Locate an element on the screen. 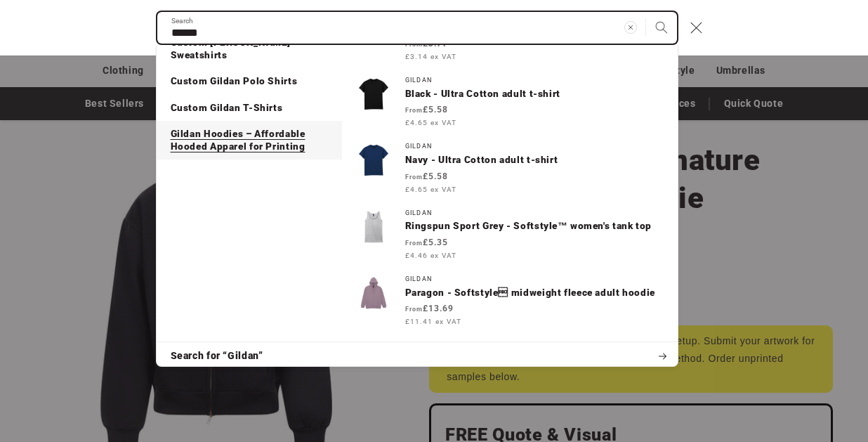 The image size is (868, 442). a: GildanNavy - Ultra Cotton adult t-shirt From£5.58 £4.65 ex VAT is located at coordinates (510, 168).